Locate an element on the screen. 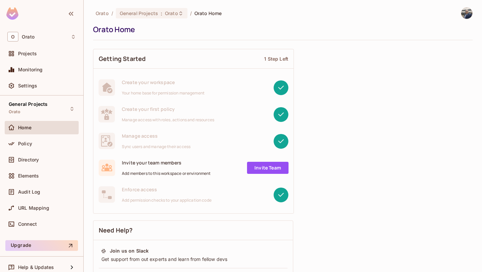 The width and height of the screenshot is (482, 272). div: 1 Step Left is located at coordinates (276, 59).